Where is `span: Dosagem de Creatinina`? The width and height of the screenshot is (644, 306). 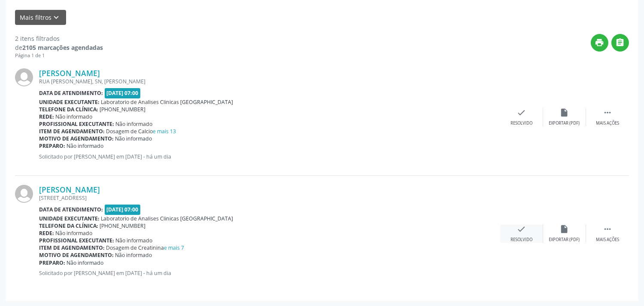 span: Dosagem de Creatinina is located at coordinates (146, 248).